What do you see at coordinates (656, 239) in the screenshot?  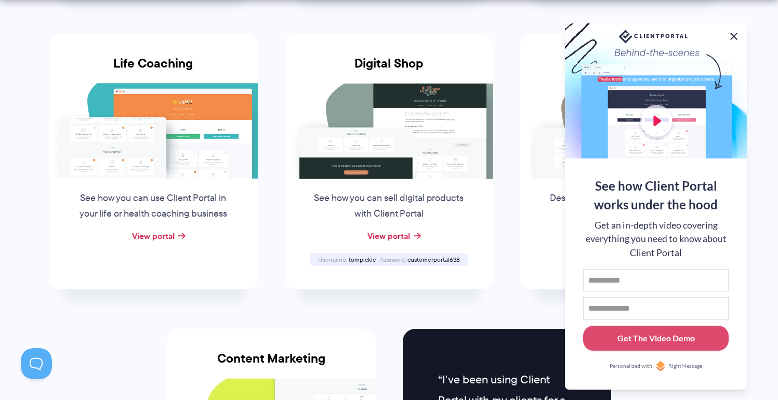 I see `div: Get an in-depth video covering everything you need to know about Client Portal` at bounding box center [656, 239].